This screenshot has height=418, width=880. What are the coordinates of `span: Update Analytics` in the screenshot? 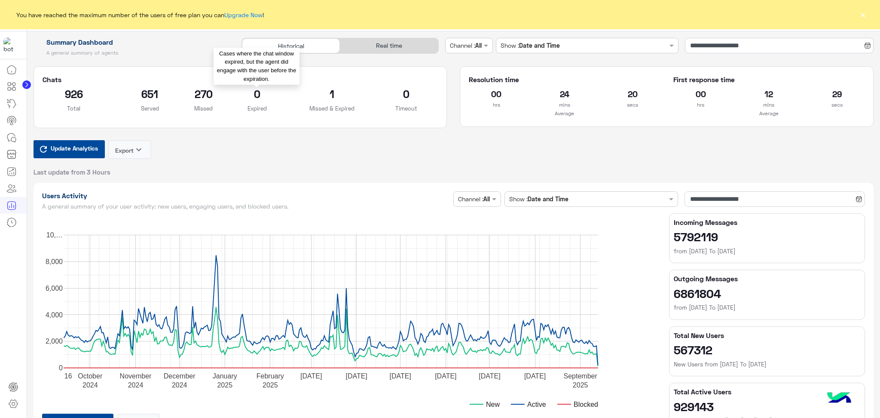 It's located at (74, 148).